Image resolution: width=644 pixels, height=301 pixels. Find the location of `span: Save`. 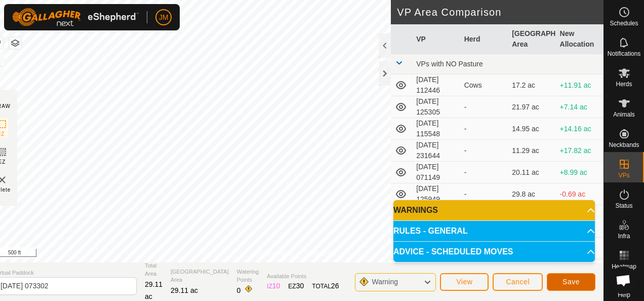

span: Save is located at coordinates (571, 282).